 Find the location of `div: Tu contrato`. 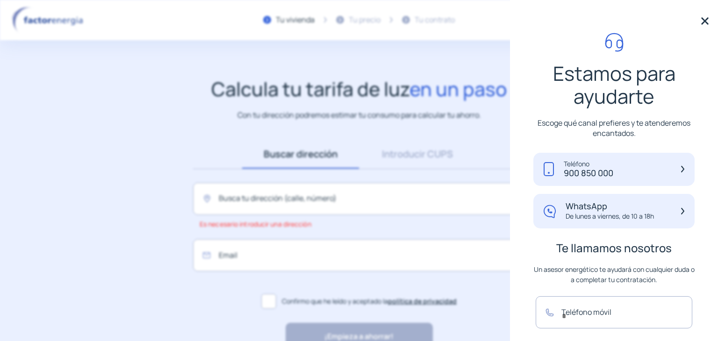

div: Tu contrato is located at coordinates (434, 20).